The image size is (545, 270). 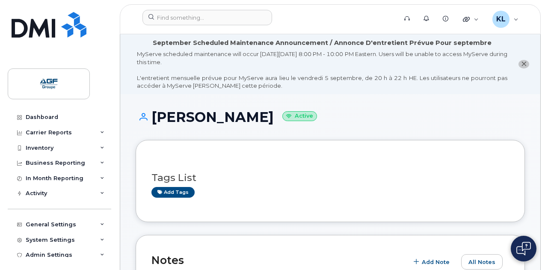 What do you see at coordinates (300, 116) in the screenshot?
I see `small: Active` at bounding box center [300, 116].